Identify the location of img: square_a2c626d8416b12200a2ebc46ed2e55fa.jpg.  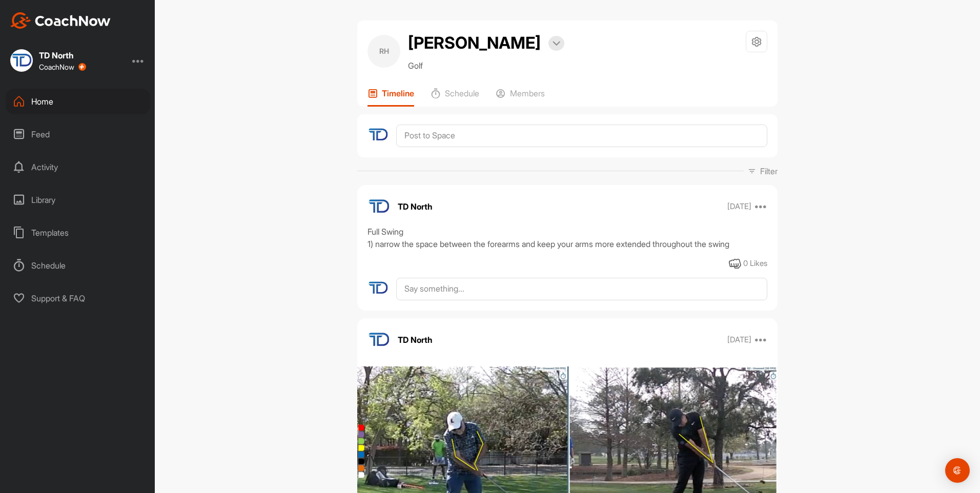
(22, 61).